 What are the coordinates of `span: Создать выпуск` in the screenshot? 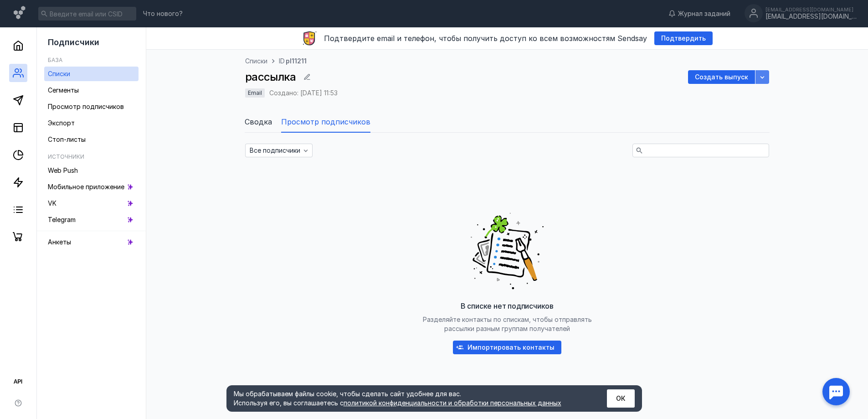 It's located at (721, 77).